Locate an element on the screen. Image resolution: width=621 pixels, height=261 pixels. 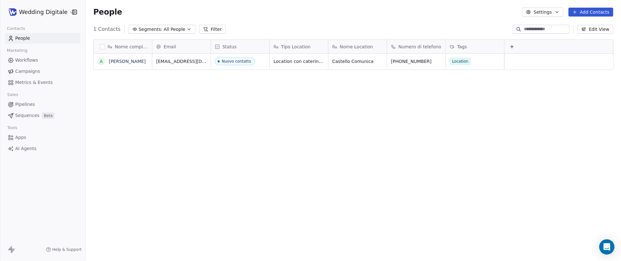
span: Sales is located at coordinates (13, 95).